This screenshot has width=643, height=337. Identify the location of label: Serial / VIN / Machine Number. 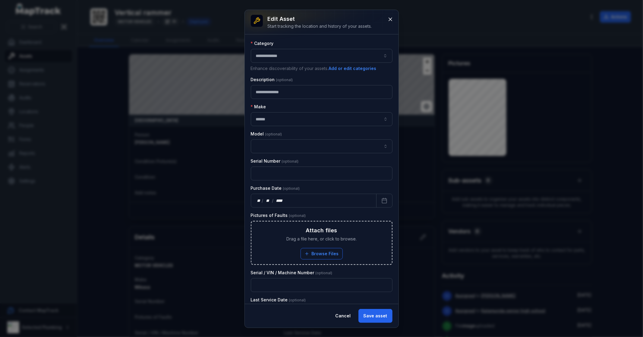
(292, 273).